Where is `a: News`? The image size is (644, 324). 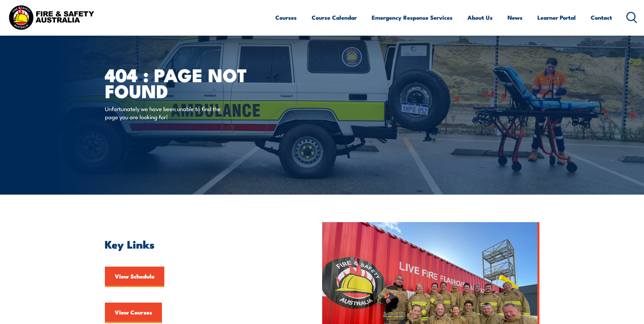 a: News is located at coordinates (515, 17).